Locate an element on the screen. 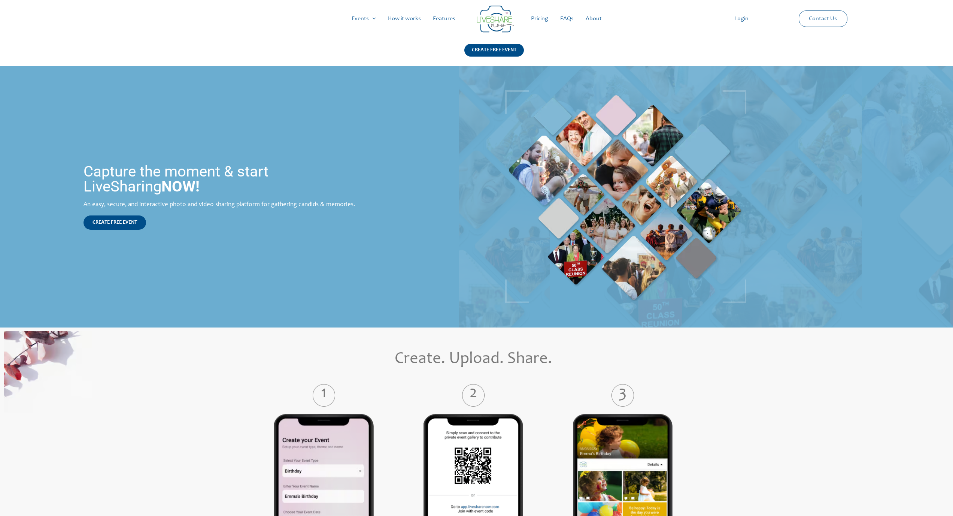 Image resolution: width=953 pixels, height=516 pixels. a: Events is located at coordinates (364, 19).